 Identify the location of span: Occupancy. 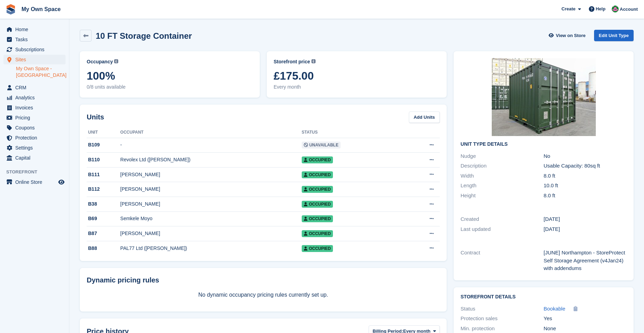
(100, 62).